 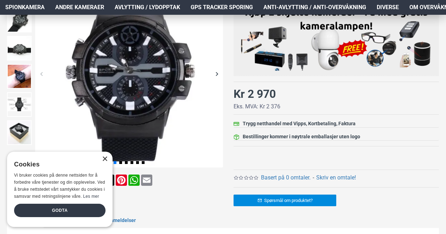 What do you see at coordinates (315, 7) in the screenshot?
I see `span: Anti-avlytting / Anti-overvåkning` at bounding box center [315, 7].